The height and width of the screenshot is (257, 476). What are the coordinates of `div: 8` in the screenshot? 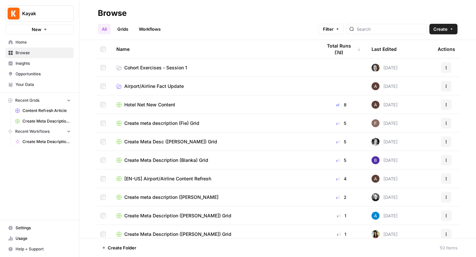 It's located at (341, 105).